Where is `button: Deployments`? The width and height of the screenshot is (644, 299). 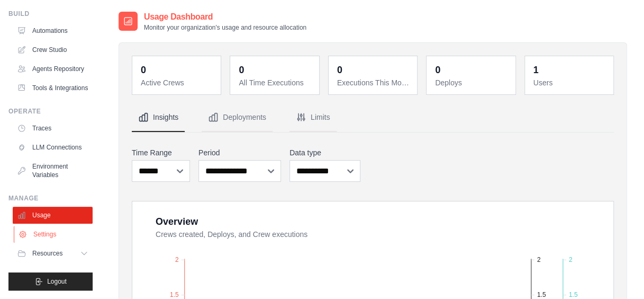 button: Deployments is located at coordinates (237, 118).